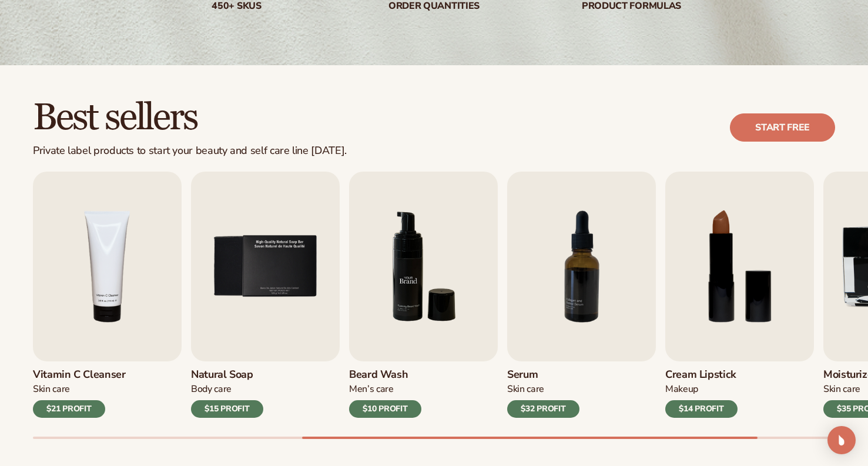 The image size is (868, 466). I want to click on div: Open Intercom Messenger, so click(841, 441).